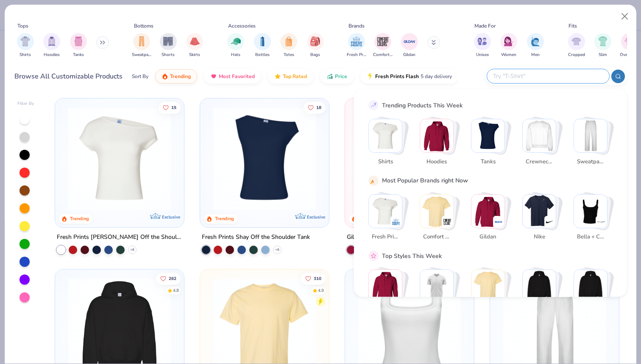 This screenshot has height=364, width=641. Describe the element at coordinates (539, 287) in the screenshot. I see `img: Outdoorsy` at that location.